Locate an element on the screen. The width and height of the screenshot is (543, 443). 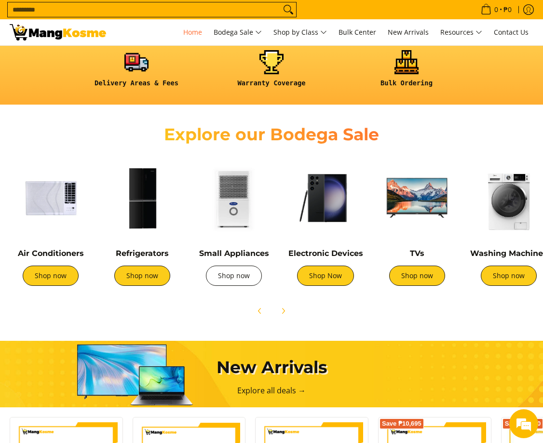
img: TVs is located at coordinates (417, 198).